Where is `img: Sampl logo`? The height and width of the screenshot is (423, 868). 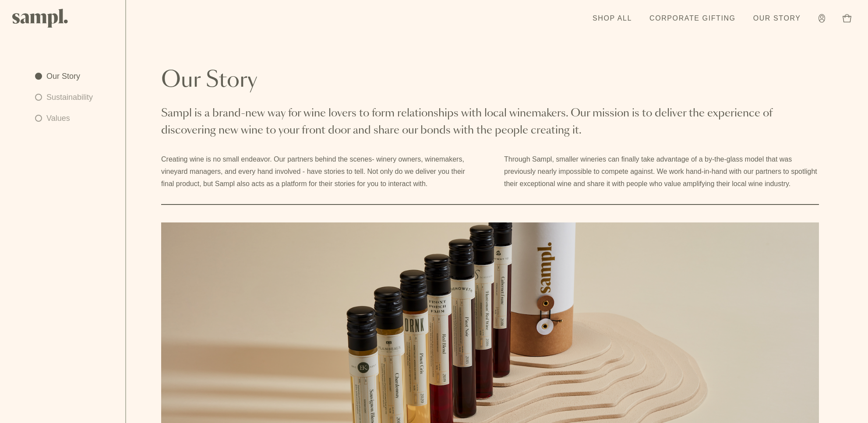
img: Sampl logo is located at coordinates (41, 18).